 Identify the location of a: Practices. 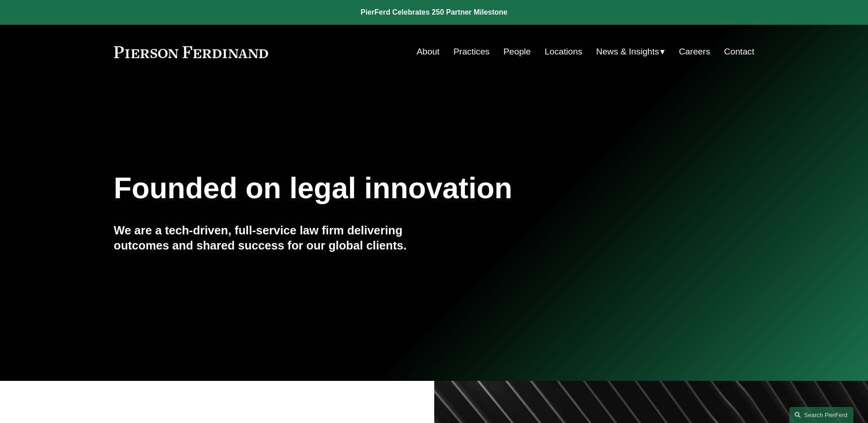
(471, 52).